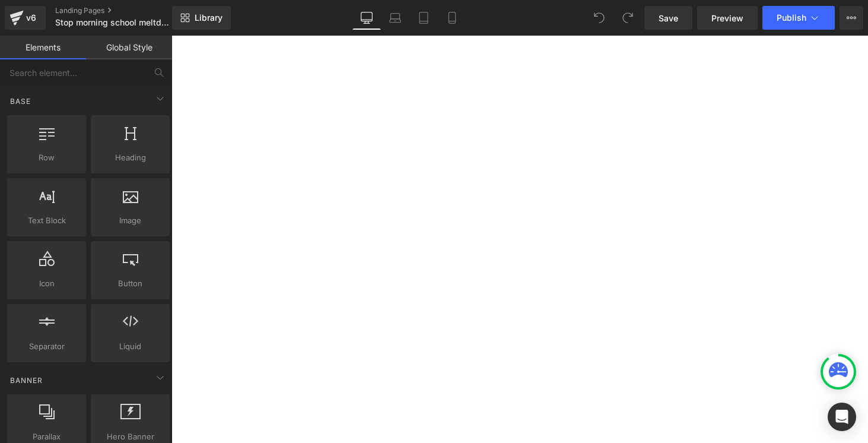  Describe the element at coordinates (727, 18) in the screenshot. I see `a: Preview` at that location.